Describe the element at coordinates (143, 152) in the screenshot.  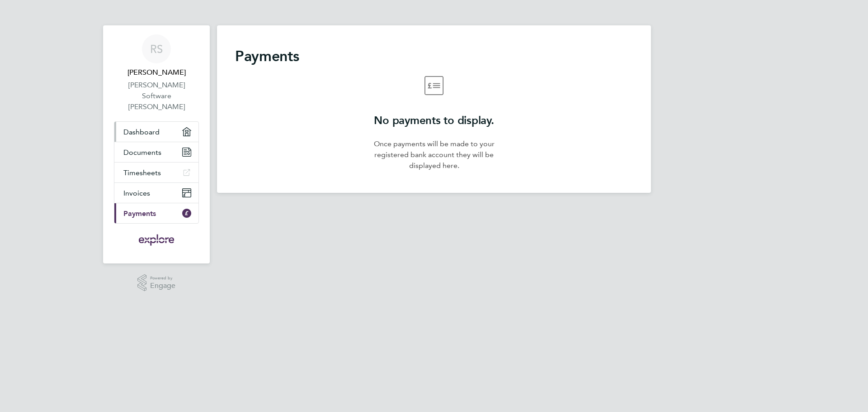
I see `span: Documents` at that location.